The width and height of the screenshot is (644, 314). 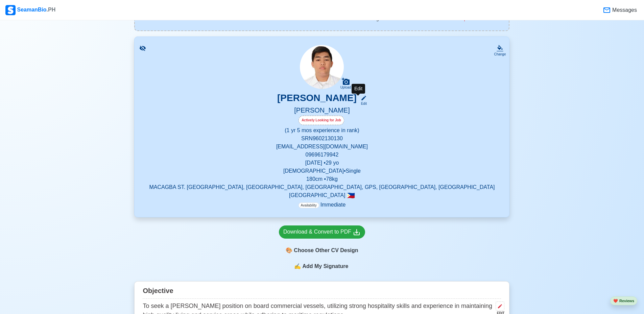 I want to click on button: heartReviews, so click(x=624, y=301).